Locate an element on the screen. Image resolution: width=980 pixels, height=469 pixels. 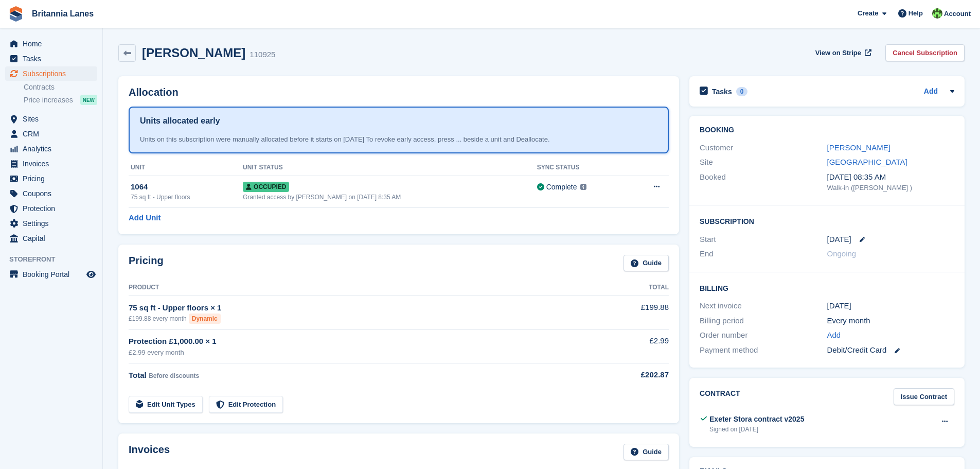
span: Home is located at coordinates (53, 44).